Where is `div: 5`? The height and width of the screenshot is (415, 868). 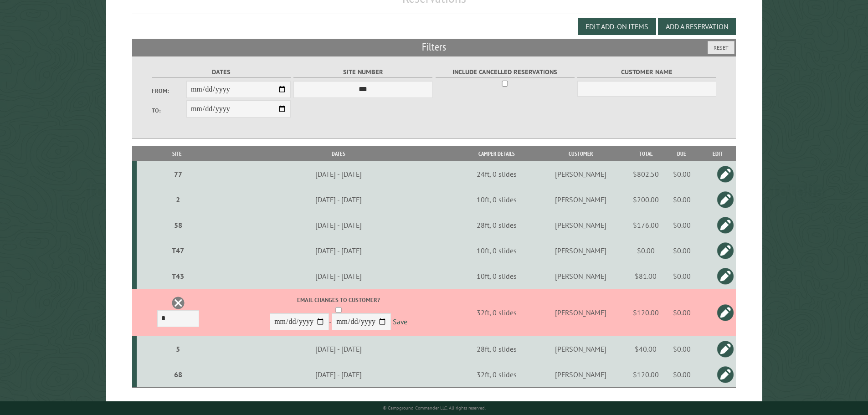
div: 5 is located at coordinates (178, 349).